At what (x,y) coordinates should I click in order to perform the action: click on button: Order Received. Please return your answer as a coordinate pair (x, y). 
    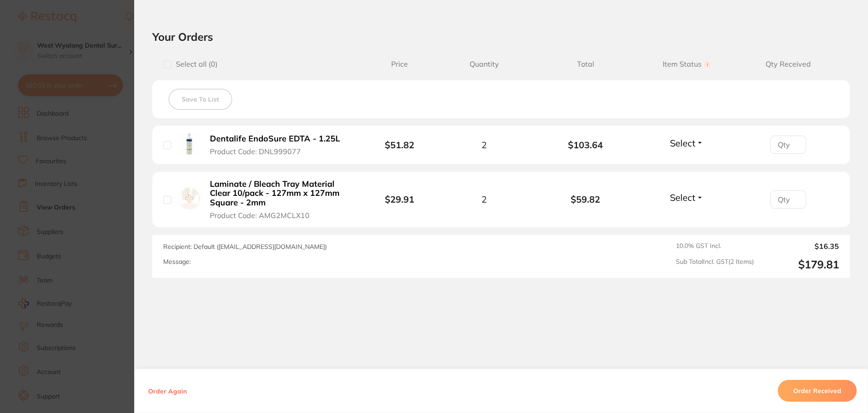
    Looking at the image, I should click on (817, 391).